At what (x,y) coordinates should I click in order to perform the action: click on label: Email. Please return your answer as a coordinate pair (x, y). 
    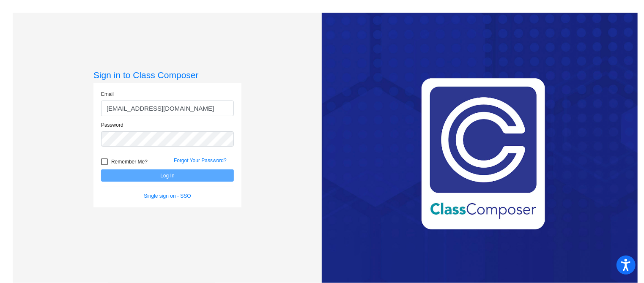
    Looking at the image, I should click on (107, 94).